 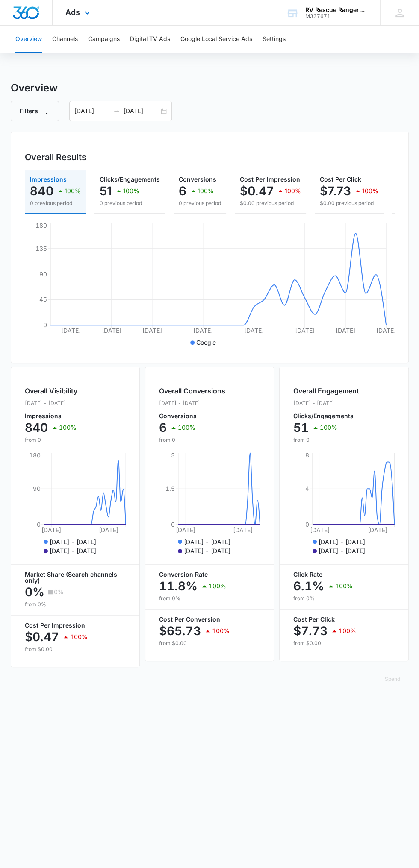 I want to click on p: Conversions, so click(x=192, y=416).